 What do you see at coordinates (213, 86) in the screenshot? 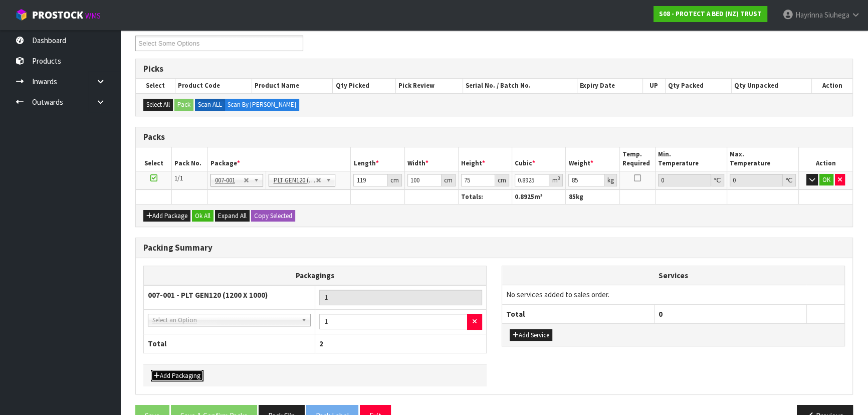
I see `th: Product Code` at bounding box center [213, 86].